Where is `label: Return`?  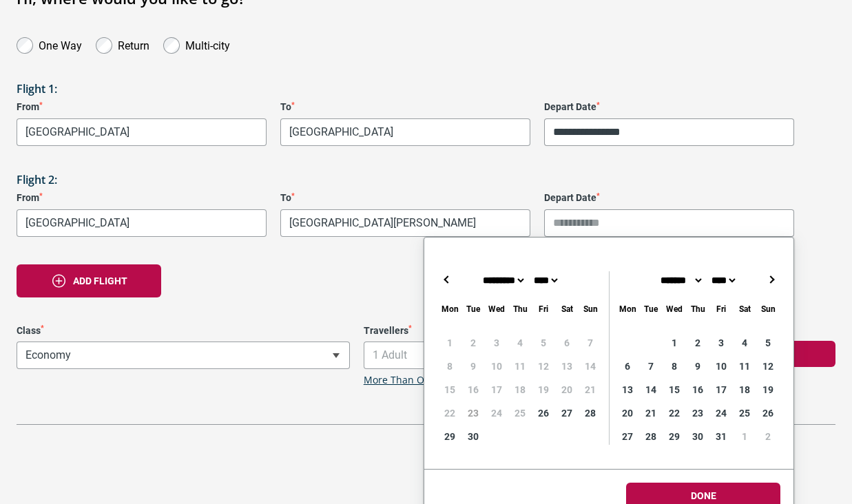 label: Return is located at coordinates (134, 44).